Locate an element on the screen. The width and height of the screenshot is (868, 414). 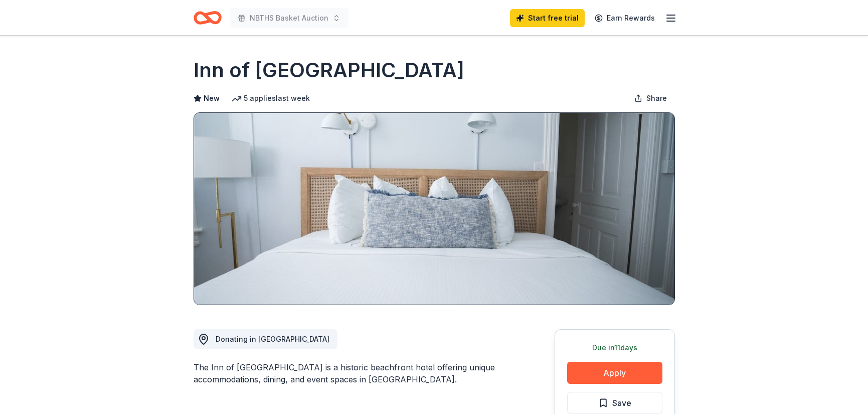
a: Earn Rewards is located at coordinates (625, 18).